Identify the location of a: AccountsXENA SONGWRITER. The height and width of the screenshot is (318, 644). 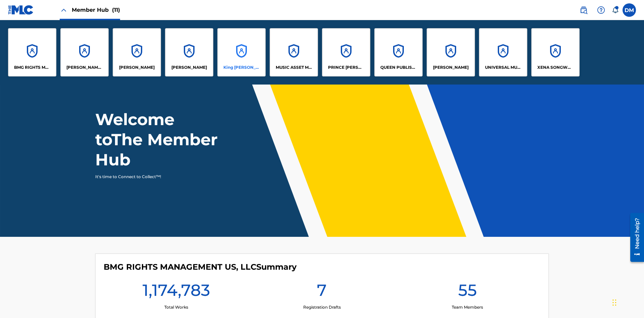
(555, 52).